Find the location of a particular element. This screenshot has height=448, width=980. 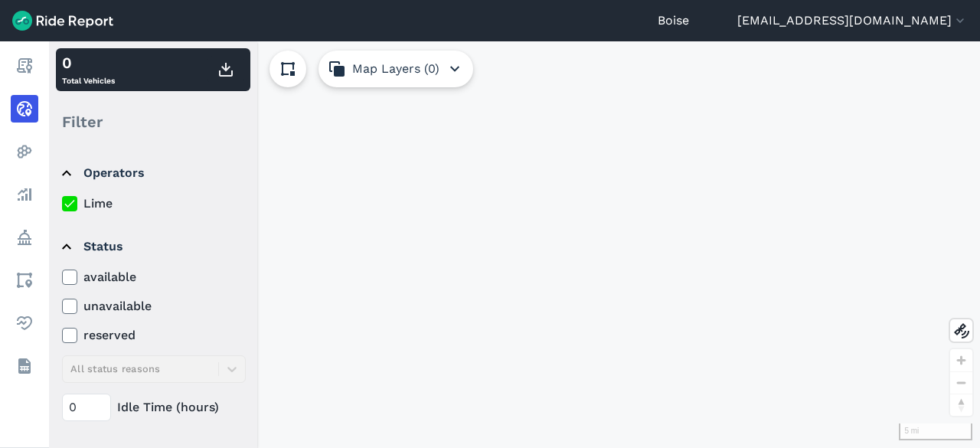

div: loading is located at coordinates (515, 244).